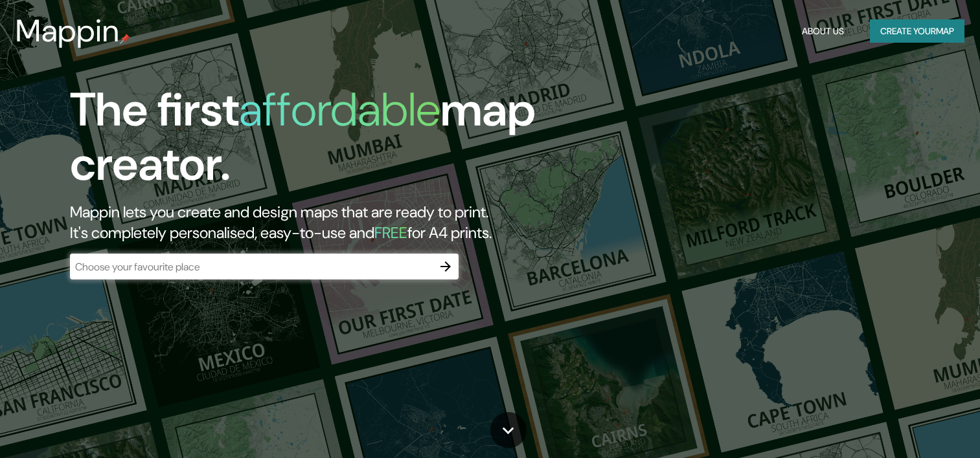  What do you see at coordinates (391, 232) in the screenshot?
I see `h5: FREE` at bounding box center [391, 232].